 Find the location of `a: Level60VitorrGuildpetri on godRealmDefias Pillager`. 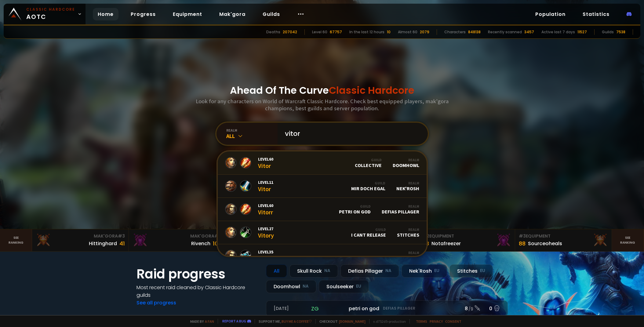

a: Level60VitorrGuildpetri on godRealmDefias Pillager is located at coordinates (322, 209).